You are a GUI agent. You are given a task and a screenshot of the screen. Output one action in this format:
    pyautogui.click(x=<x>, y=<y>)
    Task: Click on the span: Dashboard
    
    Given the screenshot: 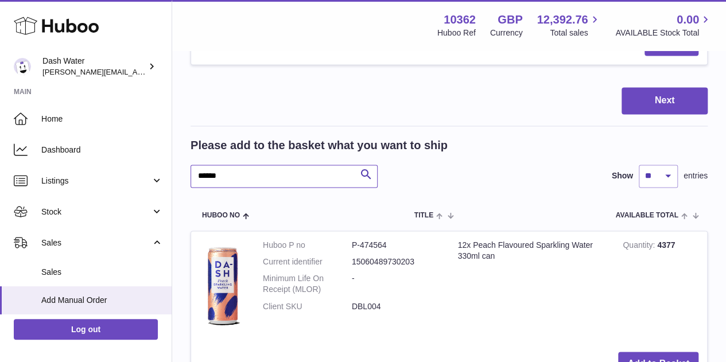 What is the action you would take?
    pyautogui.click(x=102, y=150)
    